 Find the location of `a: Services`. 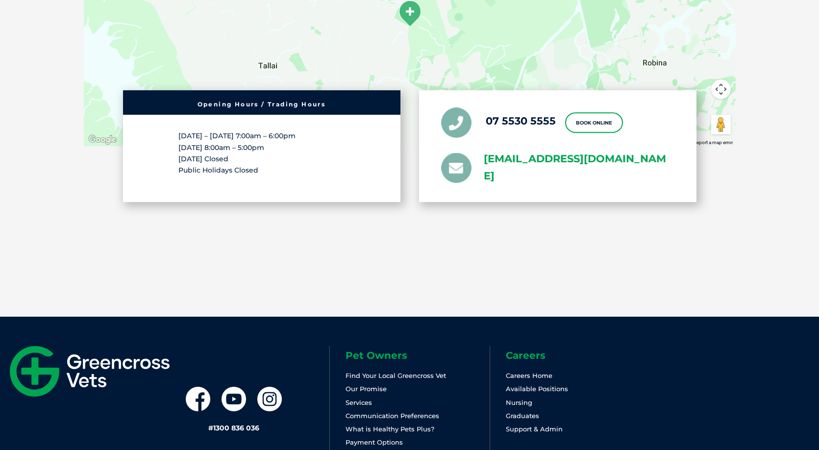

a: Services is located at coordinates (359, 402).